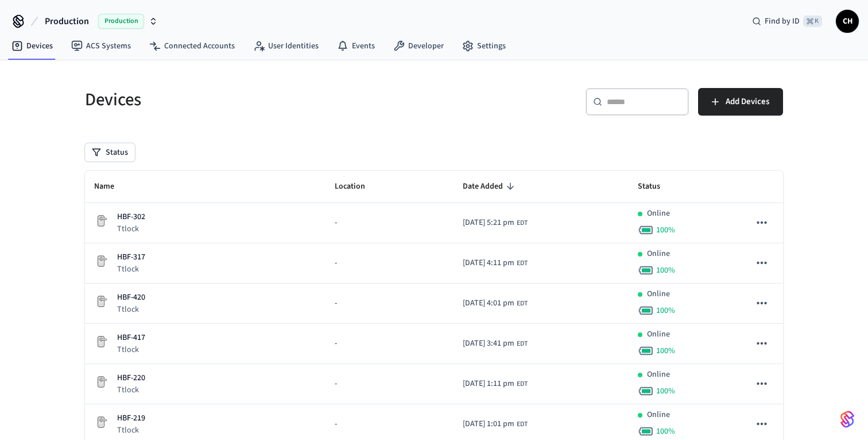 This screenshot has height=440, width=868. I want to click on a: Events, so click(356, 46).